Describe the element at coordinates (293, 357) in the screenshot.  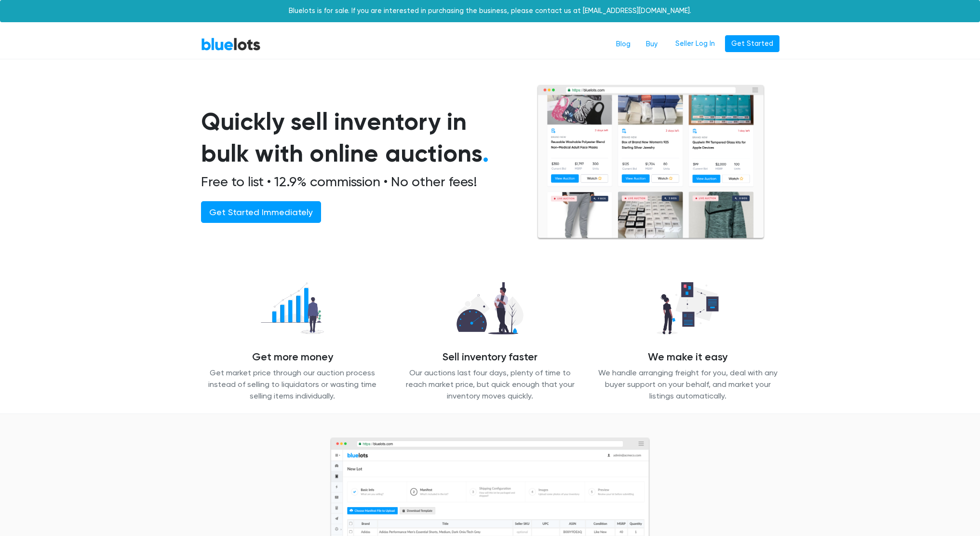
I see `h4: Get more money` at that location.